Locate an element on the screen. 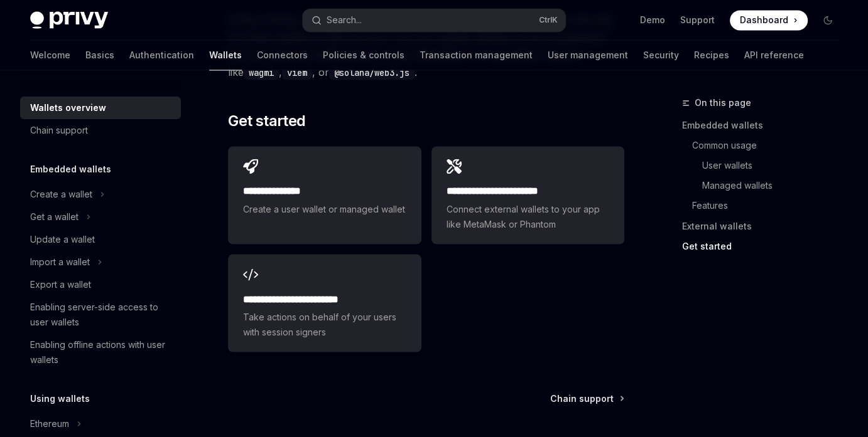 The width and height of the screenshot is (868, 437). code: viem is located at coordinates (297, 73).